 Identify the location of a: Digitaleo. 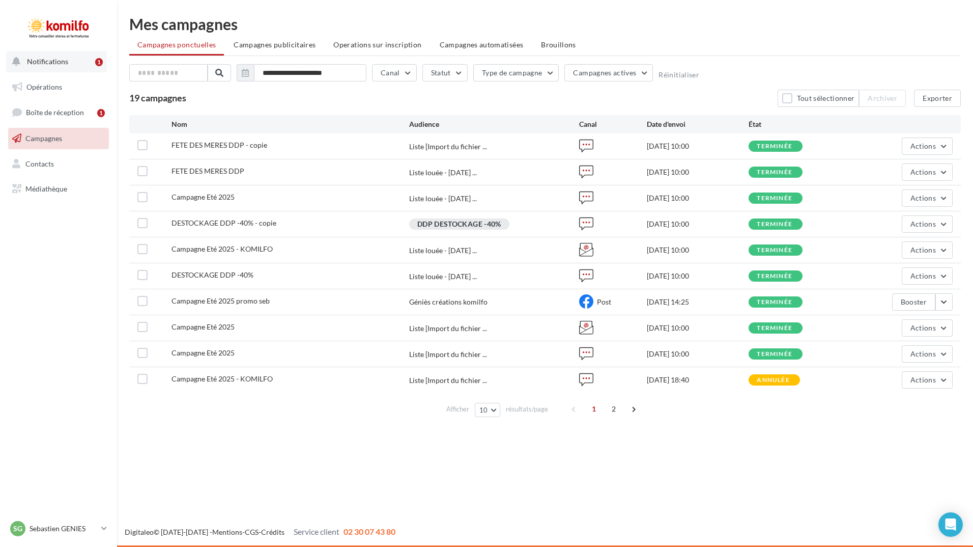
(139, 531).